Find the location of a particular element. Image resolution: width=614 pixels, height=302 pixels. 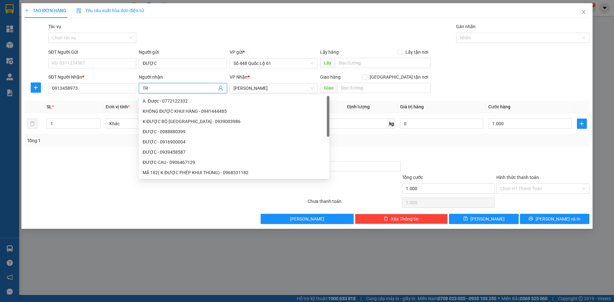

span: printer is located at coordinates (531, 219).